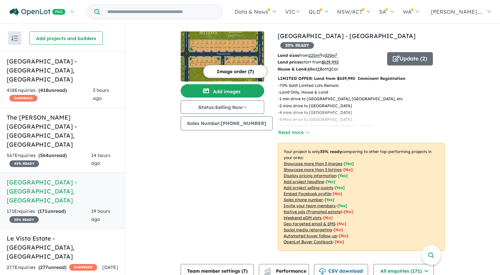  Describe the element at coordinates (313, 169) in the screenshot. I see `u: Showcase more than 3 listings` at that location.